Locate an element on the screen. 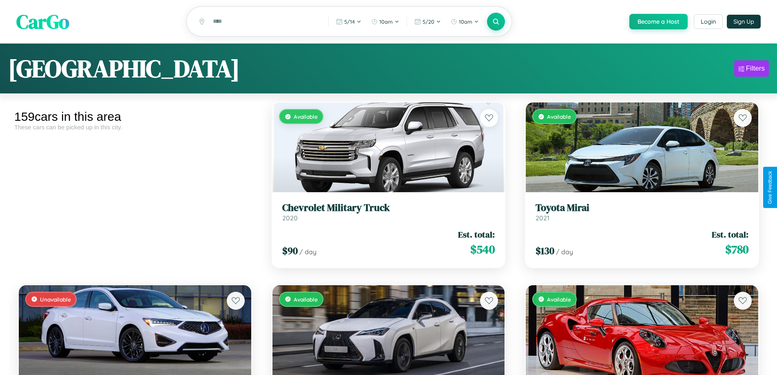 This screenshot has width=777, height=375. span: 2020 is located at coordinates (290, 218).